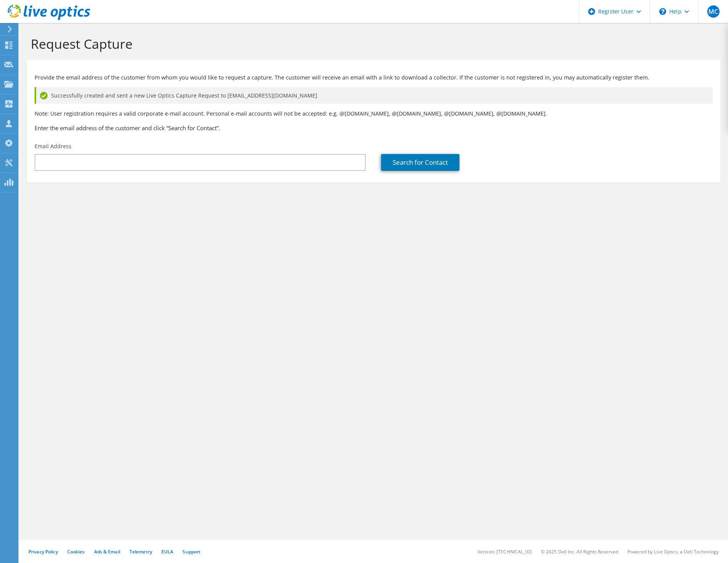 The width and height of the screenshot is (728, 563). What do you see at coordinates (374, 114) in the screenshot?
I see `p: Note: User registration requires a valid corporate e-mail account. Personal e-mail accounts will ...` at bounding box center [374, 114].